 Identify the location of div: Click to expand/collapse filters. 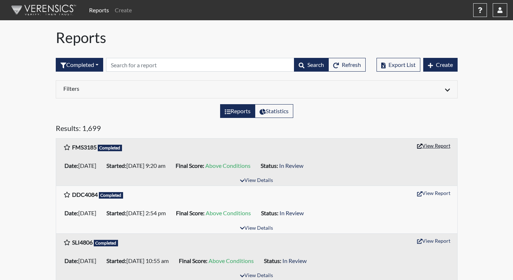
(257, 89).